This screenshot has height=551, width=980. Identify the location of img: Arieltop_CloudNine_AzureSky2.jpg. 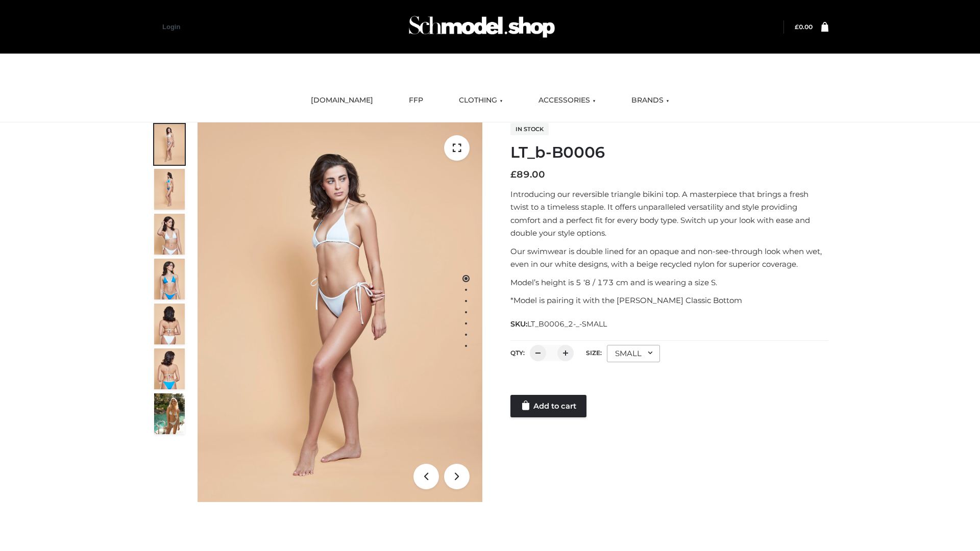
(170, 413).